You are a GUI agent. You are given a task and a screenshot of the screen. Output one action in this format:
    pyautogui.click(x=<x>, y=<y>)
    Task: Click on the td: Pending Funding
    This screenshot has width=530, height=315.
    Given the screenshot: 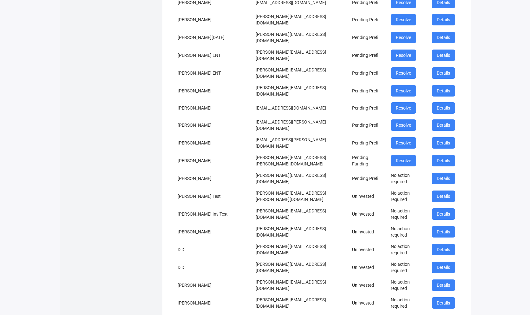 What is the action you would take?
    pyautogui.click(x=366, y=161)
    